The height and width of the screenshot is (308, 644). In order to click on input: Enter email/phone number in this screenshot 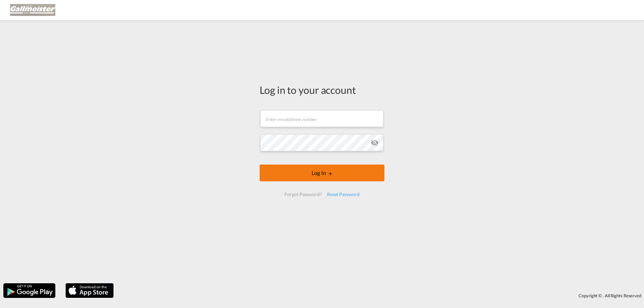, I will do `click(321, 119)`.